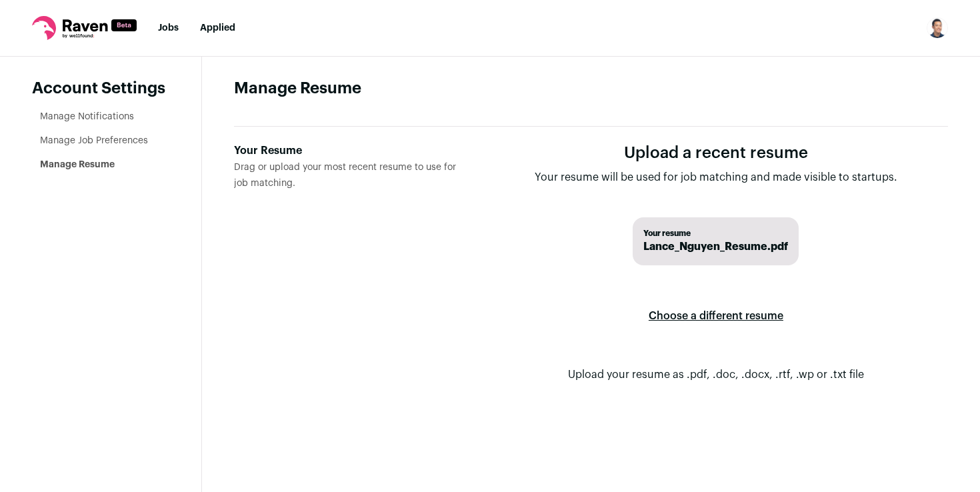 The image size is (980, 492). What do you see at coordinates (101, 89) in the screenshot?
I see `header: Account Settings` at bounding box center [101, 89].